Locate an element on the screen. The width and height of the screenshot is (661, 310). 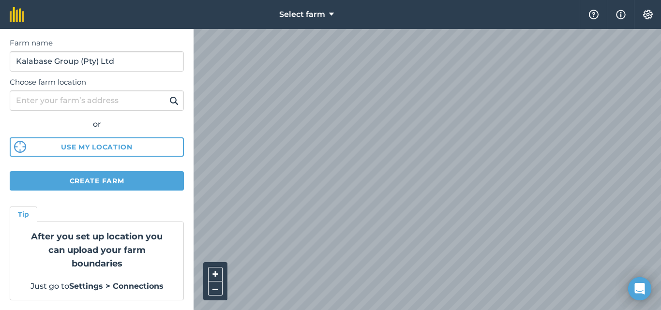
h4: Tip is located at coordinates (23, 214).